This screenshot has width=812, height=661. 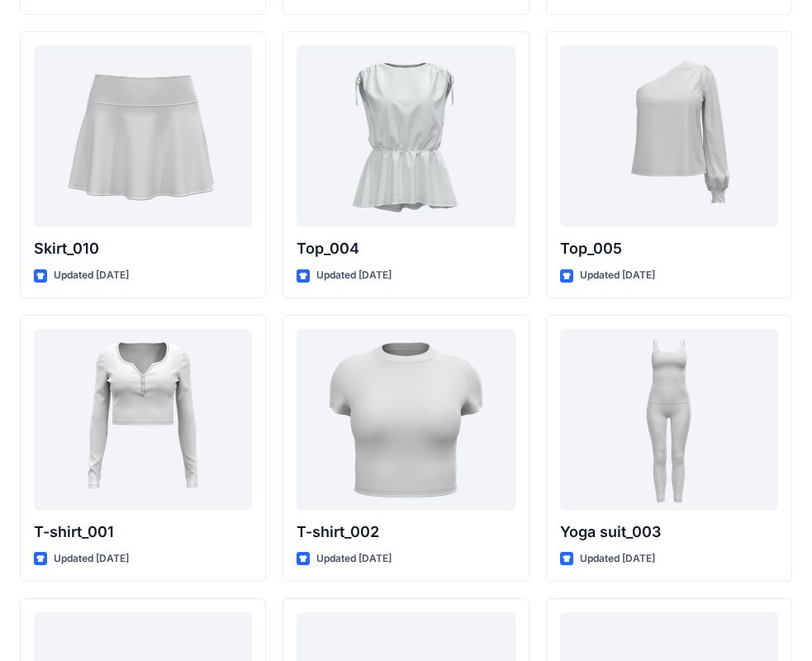 What do you see at coordinates (669, 136) in the screenshot?
I see `a: Top_005` at bounding box center [669, 136].